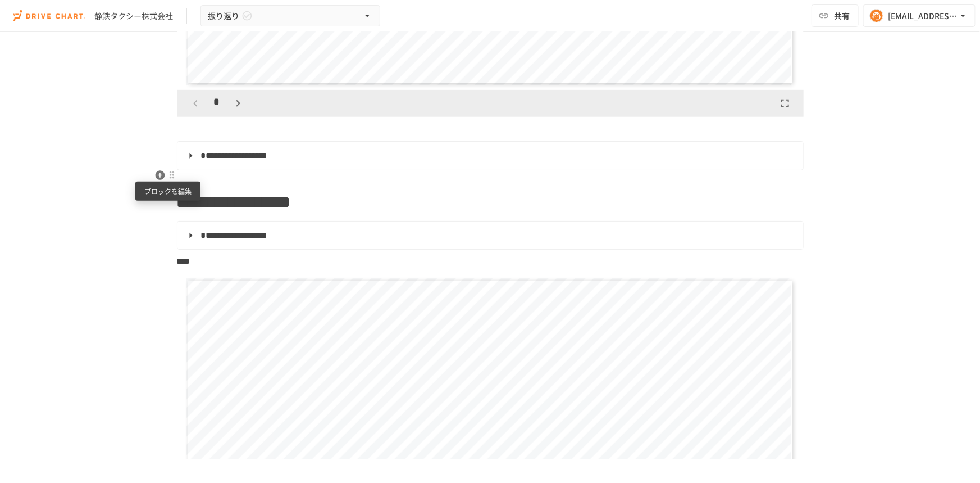 This screenshot has height=483, width=980. Describe the element at coordinates (835, 15) in the screenshot. I see `button: 共有` at that location.